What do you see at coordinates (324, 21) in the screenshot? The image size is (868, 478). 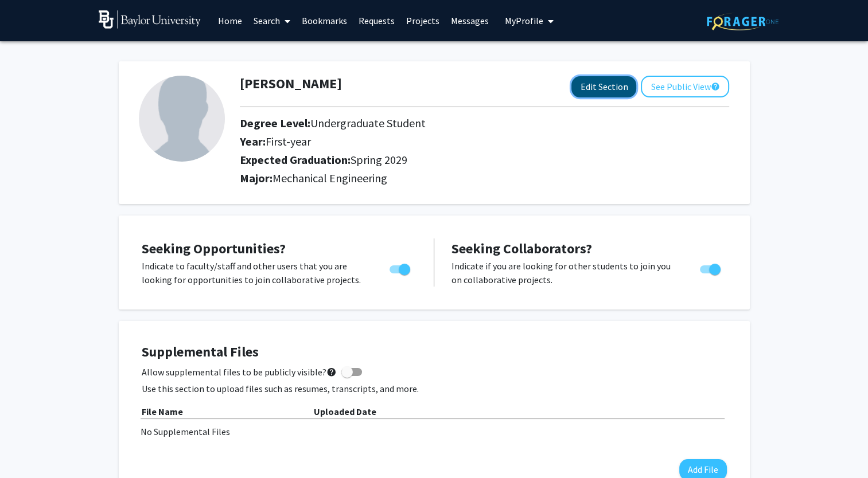 I see `a: Bookmarks` at bounding box center [324, 21].